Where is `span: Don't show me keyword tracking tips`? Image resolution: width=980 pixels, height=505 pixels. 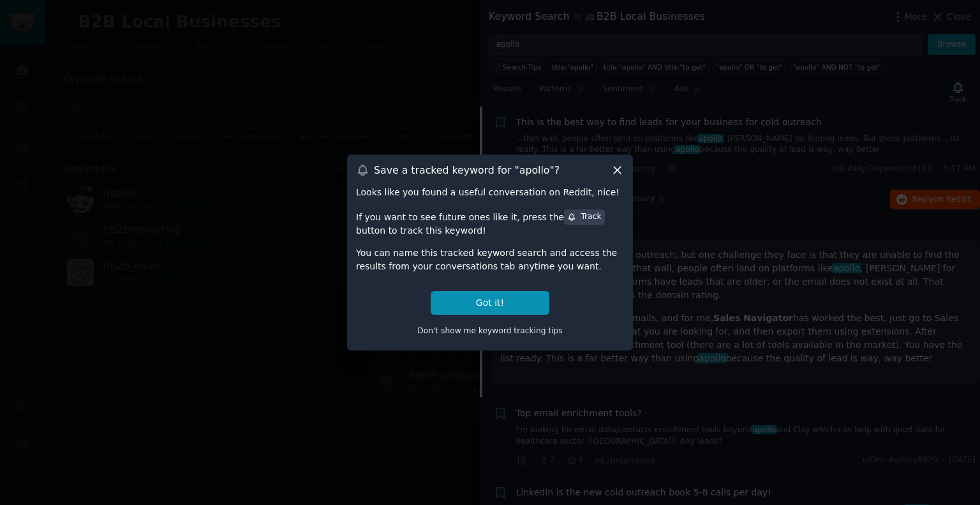 span: Don't show me keyword tracking tips is located at coordinates (490, 331).